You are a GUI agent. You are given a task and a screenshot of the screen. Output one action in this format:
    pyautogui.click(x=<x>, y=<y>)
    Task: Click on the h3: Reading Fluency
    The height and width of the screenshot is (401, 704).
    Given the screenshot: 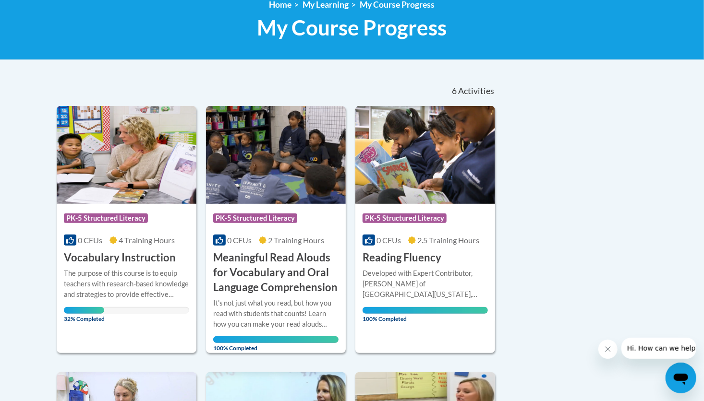 What is the action you would take?
    pyautogui.click(x=402, y=258)
    